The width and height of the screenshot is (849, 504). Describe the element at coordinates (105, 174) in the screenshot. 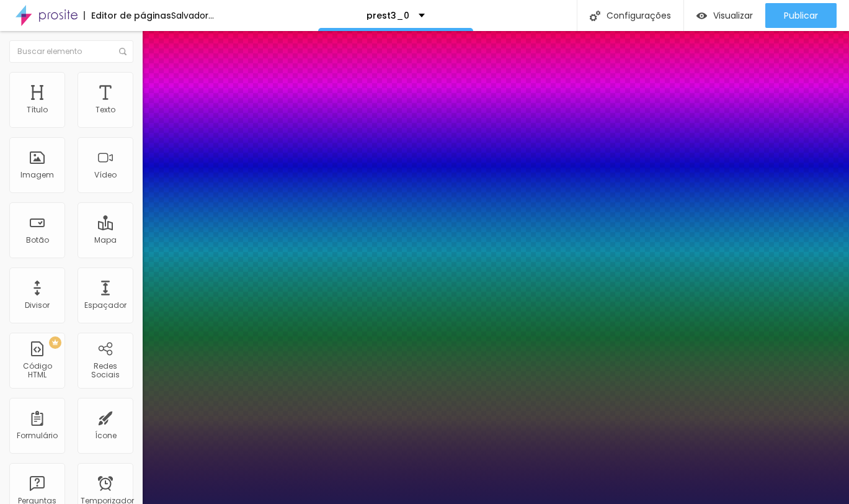

I see `font: Vídeo` at that location.